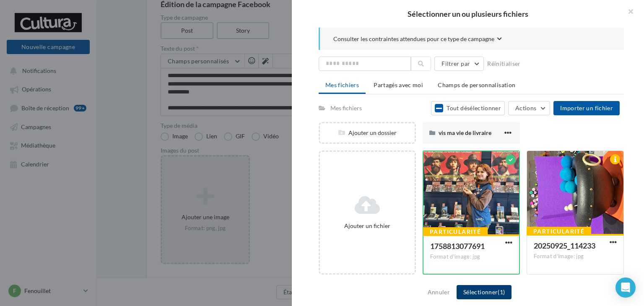 The height and width of the screenshot is (306, 644). What do you see at coordinates (459, 64) in the screenshot?
I see `button: Filtrer par` at bounding box center [459, 64].